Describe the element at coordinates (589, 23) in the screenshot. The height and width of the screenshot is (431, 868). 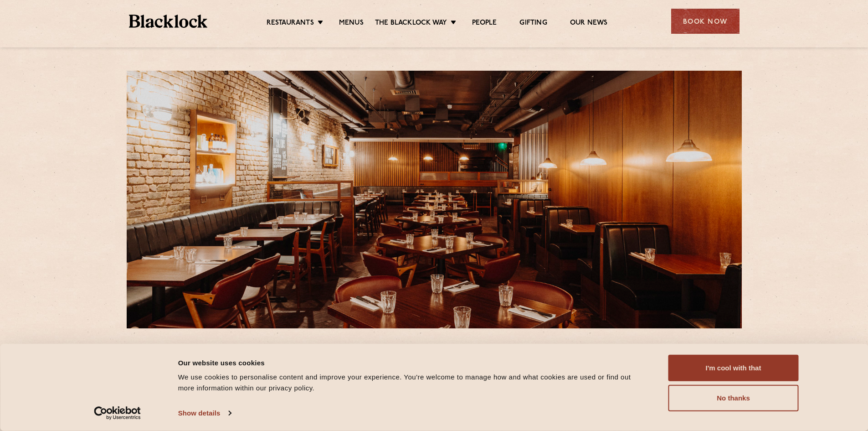
I see `a: Our News` at that location.